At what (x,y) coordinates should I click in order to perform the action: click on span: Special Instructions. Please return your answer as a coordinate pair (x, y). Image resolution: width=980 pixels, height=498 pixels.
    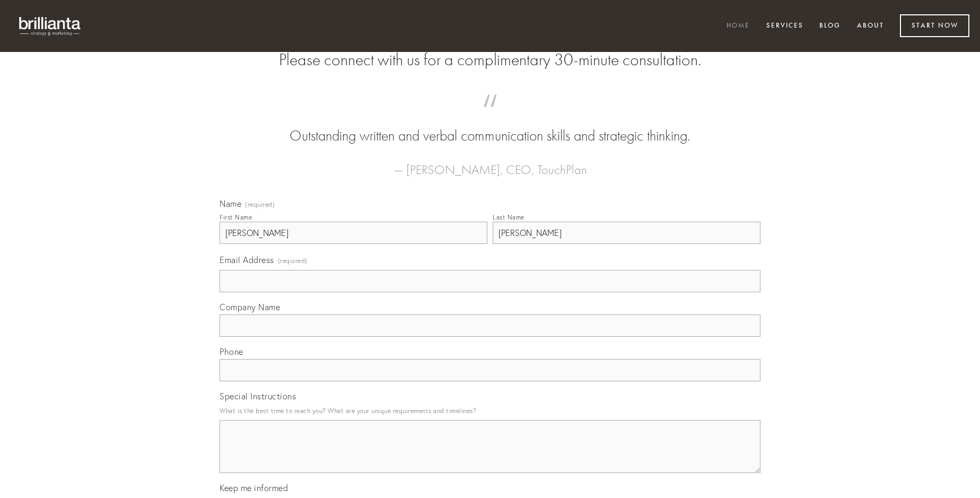
    Looking at the image, I should click on (258, 396).